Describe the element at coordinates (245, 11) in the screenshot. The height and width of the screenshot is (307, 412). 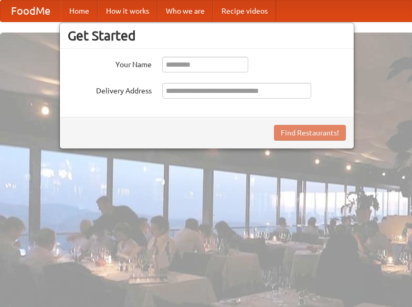
I see `a: Recipe videos` at that location.